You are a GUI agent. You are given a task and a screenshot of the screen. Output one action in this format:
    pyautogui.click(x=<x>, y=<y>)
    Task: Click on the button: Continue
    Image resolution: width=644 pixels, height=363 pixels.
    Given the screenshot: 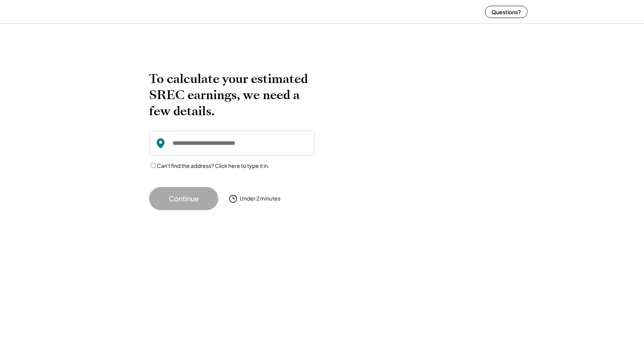 What is the action you would take?
    pyautogui.click(x=184, y=199)
    